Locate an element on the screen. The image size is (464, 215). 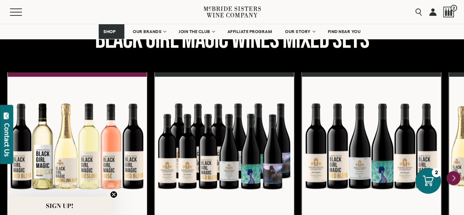
a: FIND NEAR YOU is located at coordinates (345, 32).